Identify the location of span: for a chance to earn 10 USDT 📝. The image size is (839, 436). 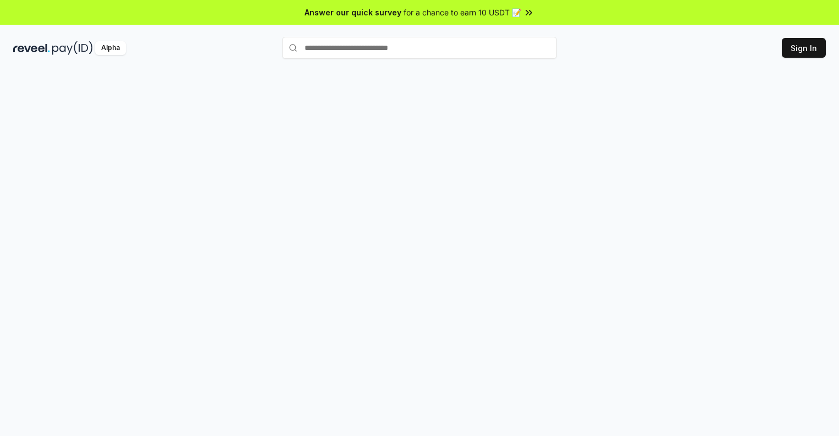
(463, 12).